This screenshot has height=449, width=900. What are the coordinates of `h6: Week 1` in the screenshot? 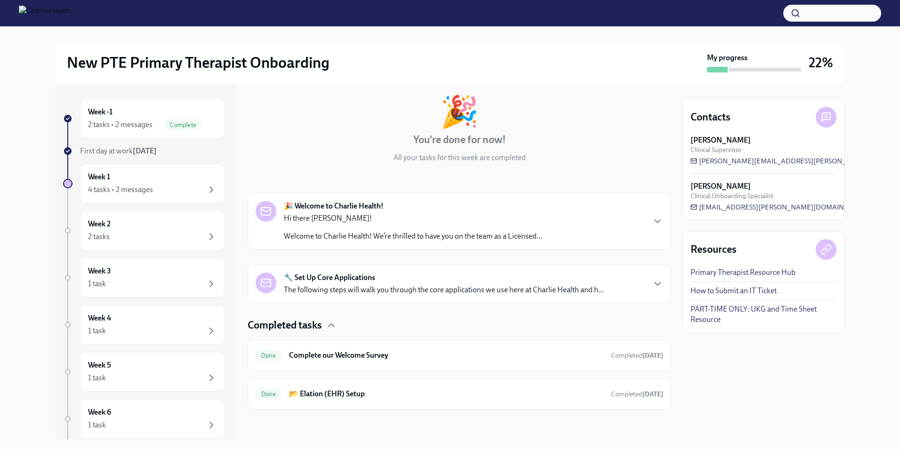 It's located at (99, 177).